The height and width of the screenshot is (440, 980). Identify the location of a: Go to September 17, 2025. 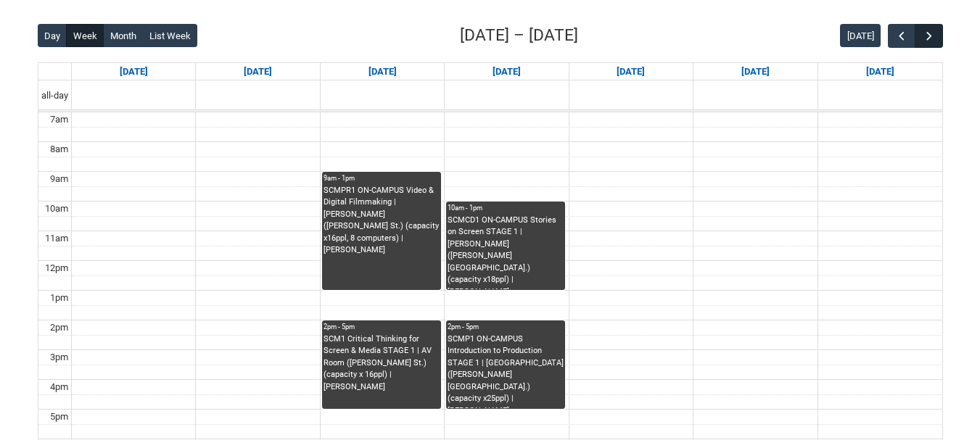
(506, 72).